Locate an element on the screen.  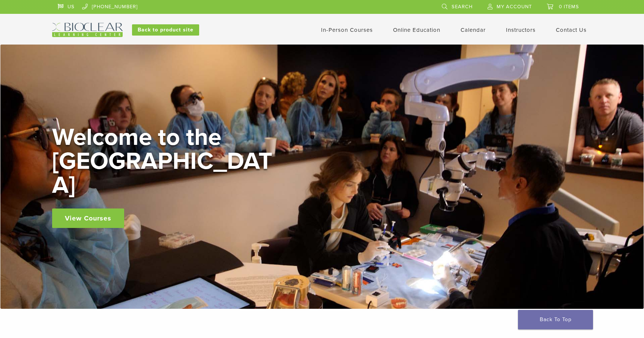
span: Search is located at coordinates (462, 7).